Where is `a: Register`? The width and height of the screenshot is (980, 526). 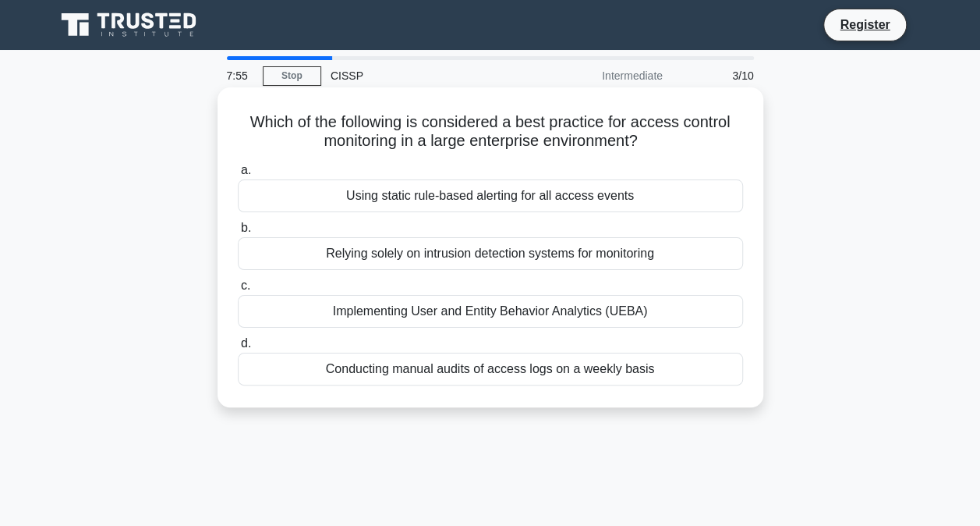 a: Register is located at coordinates (865, 24).